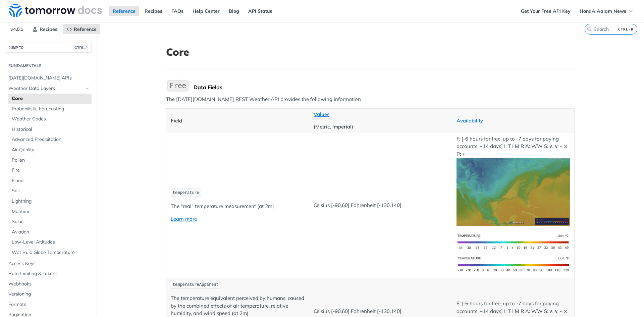 The image size is (644, 317). Describe the element at coordinates (50, 191) in the screenshot. I see `a: Soil` at that location.